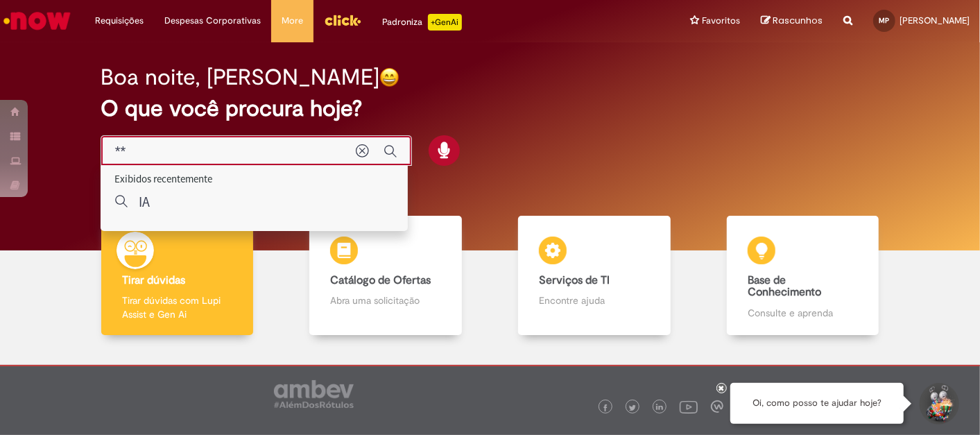 The width and height of the screenshot is (980, 435). What do you see at coordinates (37, 21) in the screenshot?
I see `img: ServiceNow` at bounding box center [37, 21].